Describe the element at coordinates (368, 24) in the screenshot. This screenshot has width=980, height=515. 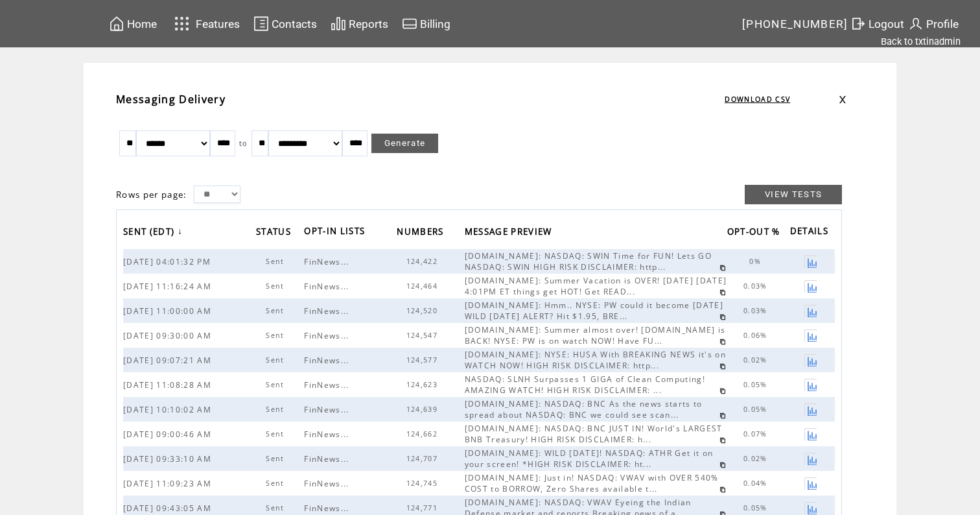
I see `span: Reports` at that location.